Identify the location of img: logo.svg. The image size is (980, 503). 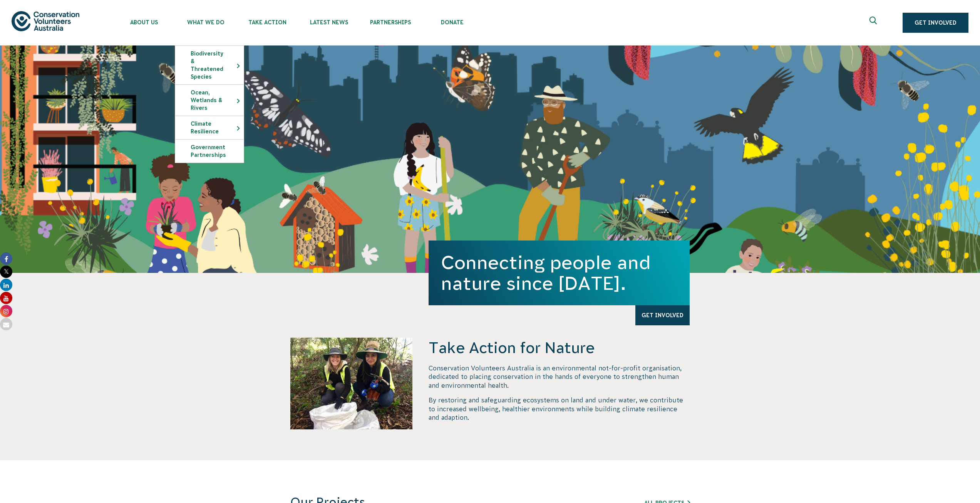
(45, 21).